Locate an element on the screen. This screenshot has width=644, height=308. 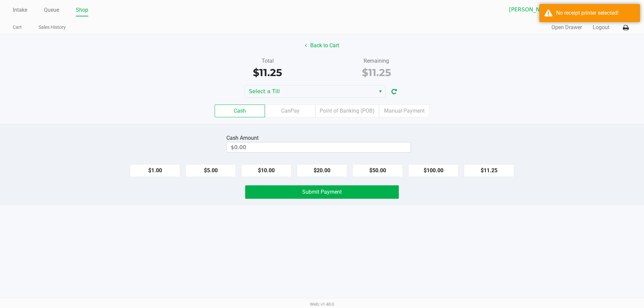
div: Cash Amount is located at coordinates (244, 138).